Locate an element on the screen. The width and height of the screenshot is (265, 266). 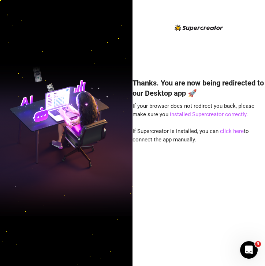
span: If your browser does not redirect you back, please make sure you . is located at coordinates (193, 110).